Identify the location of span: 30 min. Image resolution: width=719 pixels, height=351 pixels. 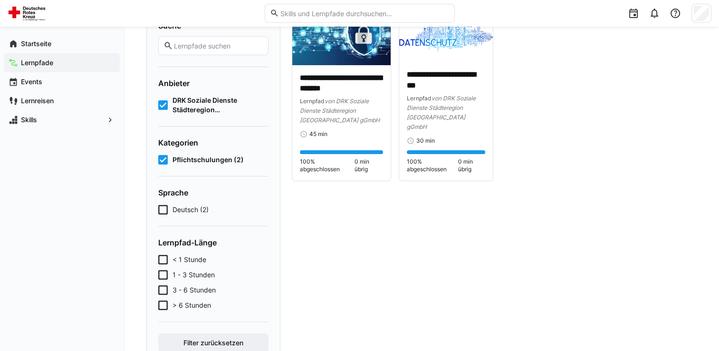
(426, 141).